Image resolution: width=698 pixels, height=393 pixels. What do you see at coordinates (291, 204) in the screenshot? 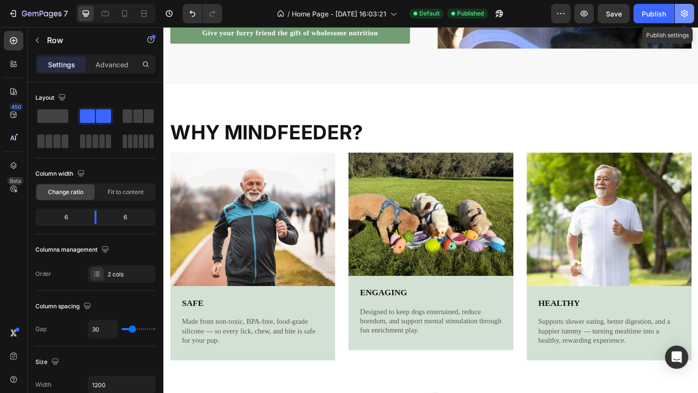
I see `img: gempages_580140999032963668-44121a5d-2e4e-4fc0-946e-0786155284f4.jpg` at bounding box center [291, 204].